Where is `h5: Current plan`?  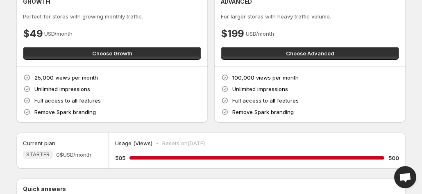
h5: Current plan is located at coordinates (39, 143).